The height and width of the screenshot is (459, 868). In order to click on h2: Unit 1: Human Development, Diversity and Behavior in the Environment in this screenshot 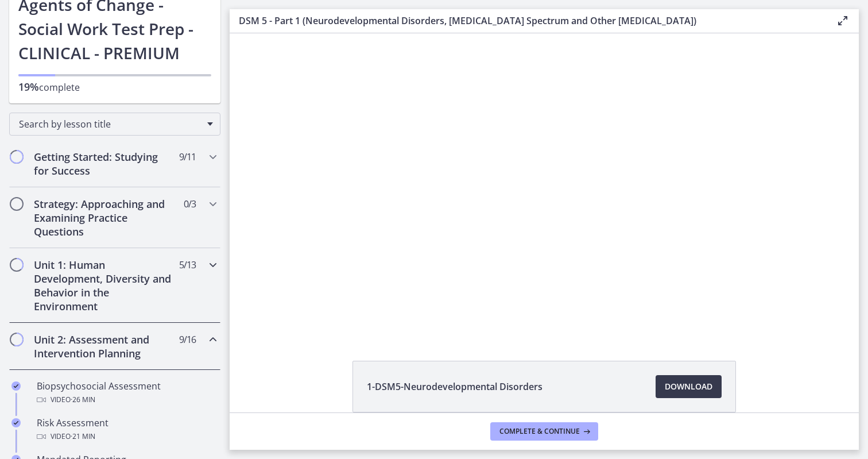, I will do `click(104, 286)`.